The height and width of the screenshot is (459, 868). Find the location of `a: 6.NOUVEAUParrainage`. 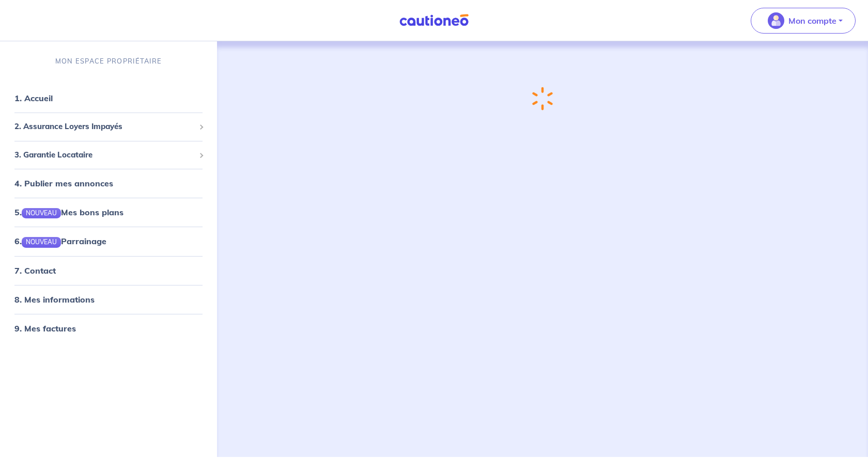

a: 6.NOUVEAUParrainage is located at coordinates (60, 241).